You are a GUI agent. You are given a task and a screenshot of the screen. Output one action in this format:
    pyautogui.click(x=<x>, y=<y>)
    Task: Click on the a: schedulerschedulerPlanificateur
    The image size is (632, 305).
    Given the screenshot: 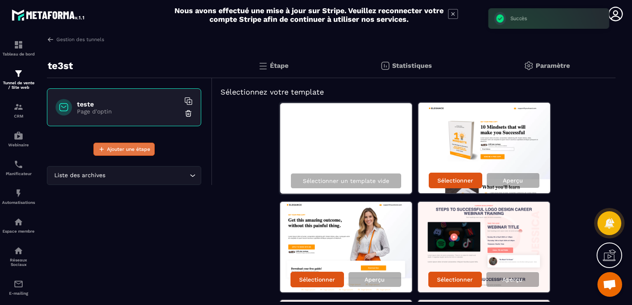 What is the action you would take?
    pyautogui.click(x=19, y=168)
    